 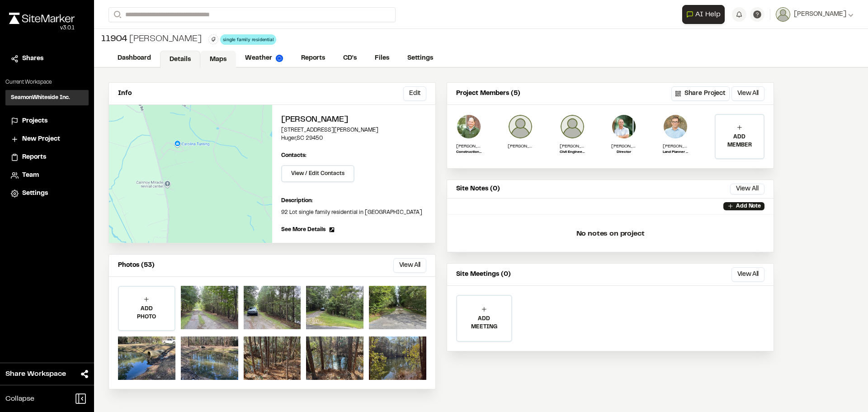 What do you see at coordinates (146, 313) in the screenshot?
I see `p: ADD PHOTO` at bounding box center [146, 313].